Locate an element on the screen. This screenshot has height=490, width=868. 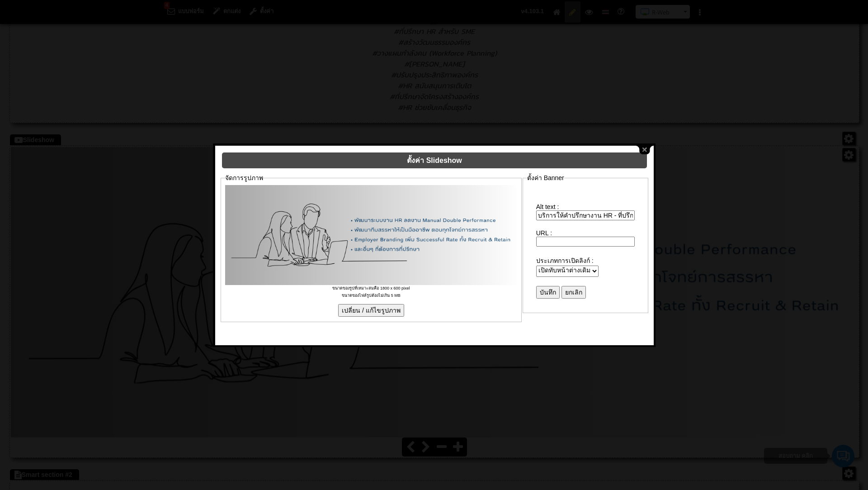
div: ขนาดของไฟล์รูปต้องไม่เกิน 5 MB is located at coordinates (371, 296).